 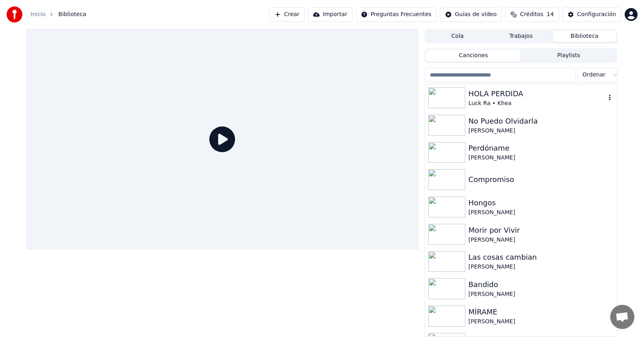 I want to click on button: Configuración, so click(x=592, y=14).